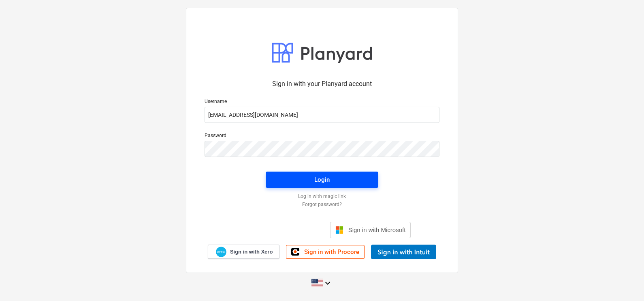 This screenshot has width=644, height=301. Describe the element at coordinates (332, 251) in the screenshot. I see `span: Sign in with Procore` at that location.